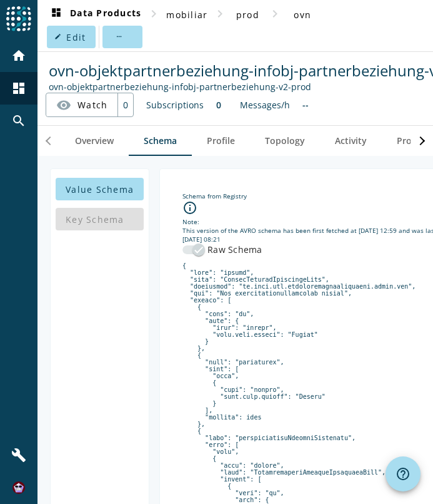 Image resolution: width=433 pixels, height=504 pixels. I want to click on i: info_outline, so click(190, 207).